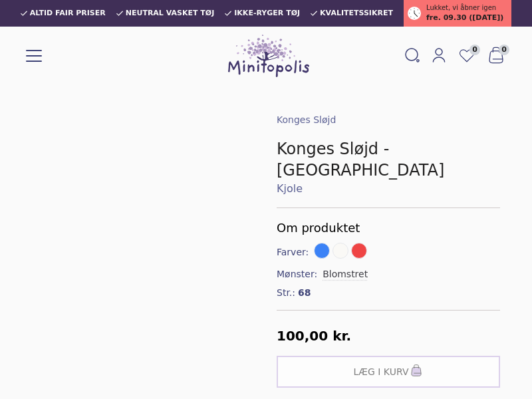  What do you see at coordinates (388, 372) in the screenshot?
I see `button: Læg i kurv` at bounding box center [388, 372].